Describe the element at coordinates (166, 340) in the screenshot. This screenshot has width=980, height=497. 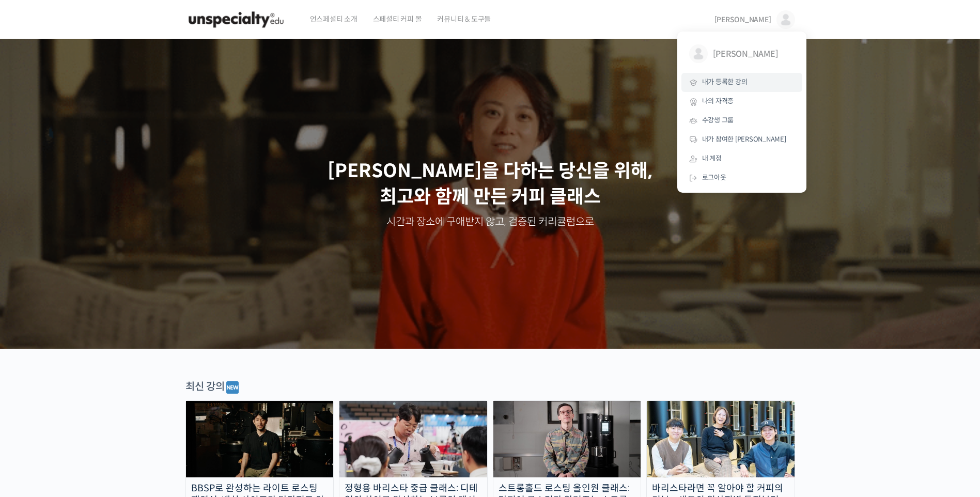
I see `a: 설정` at that location.